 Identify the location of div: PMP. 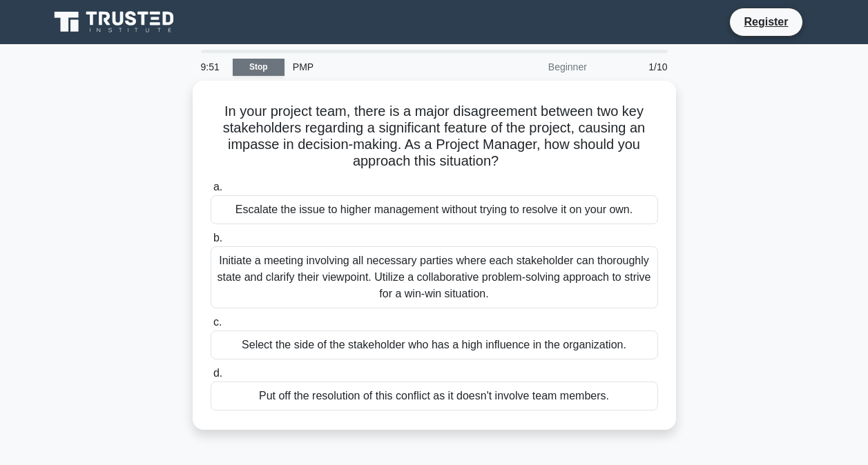
(379, 67).